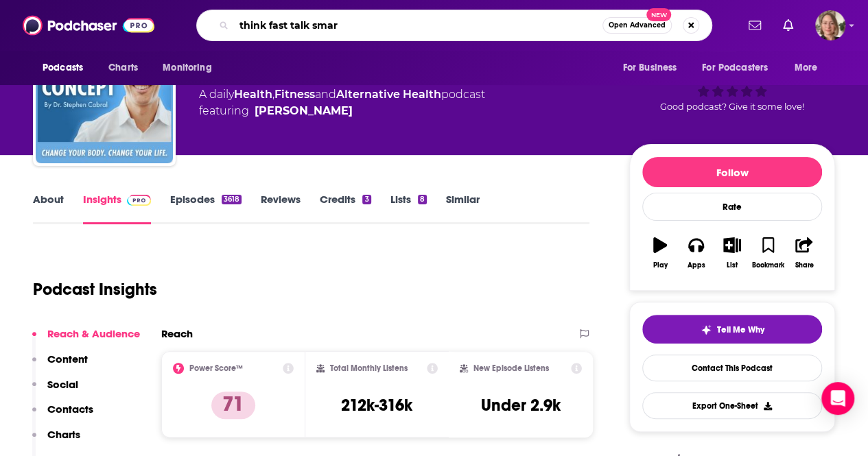 The width and height of the screenshot is (868, 456). What do you see at coordinates (649, 68) in the screenshot?
I see `span: For Business` at bounding box center [649, 68].